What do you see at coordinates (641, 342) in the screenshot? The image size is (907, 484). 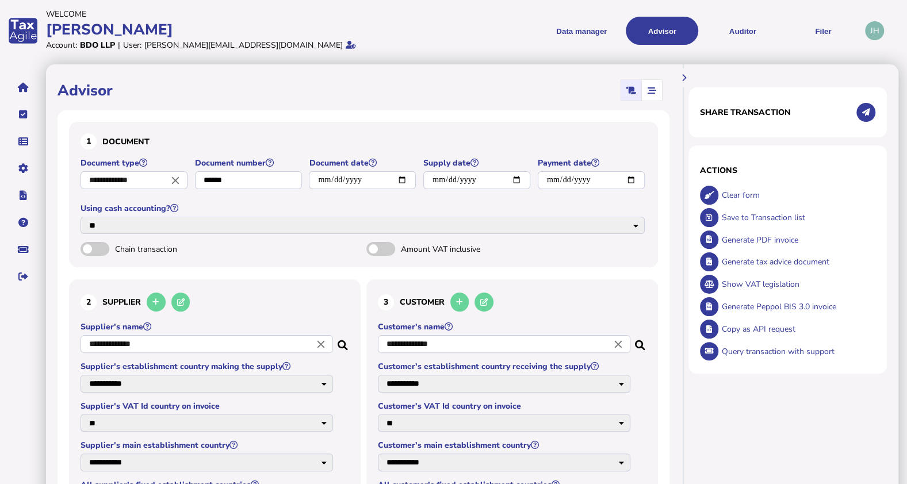 I see `i: Search for a dummy customer` at bounding box center [641, 342].